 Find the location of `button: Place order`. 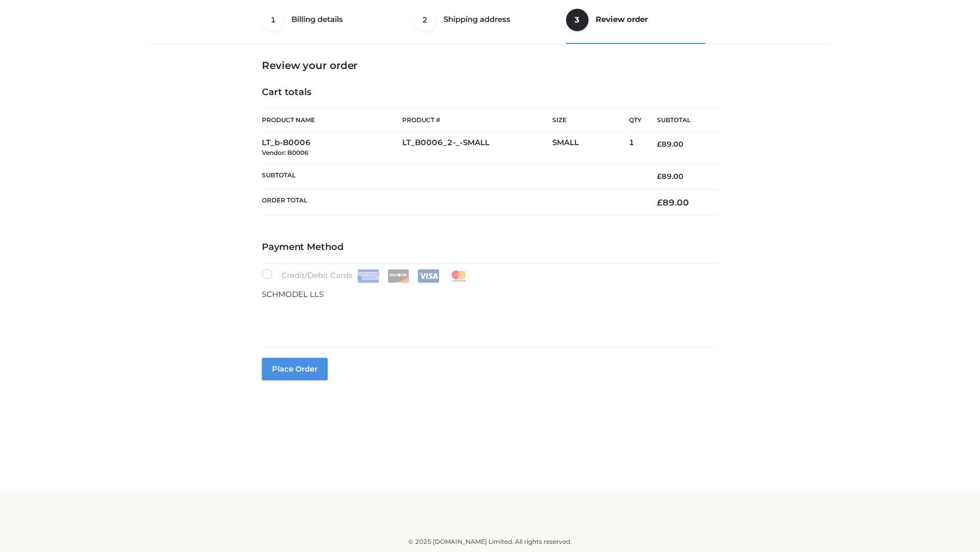

button: Place order is located at coordinates (295, 369).